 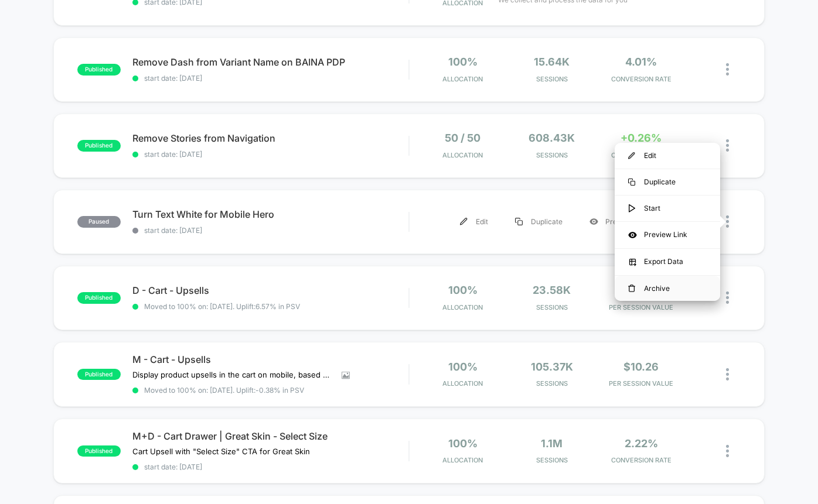 What do you see at coordinates (641, 62) in the screenshot?
I see `span: 4.01%` at bounding box center [641, 62].